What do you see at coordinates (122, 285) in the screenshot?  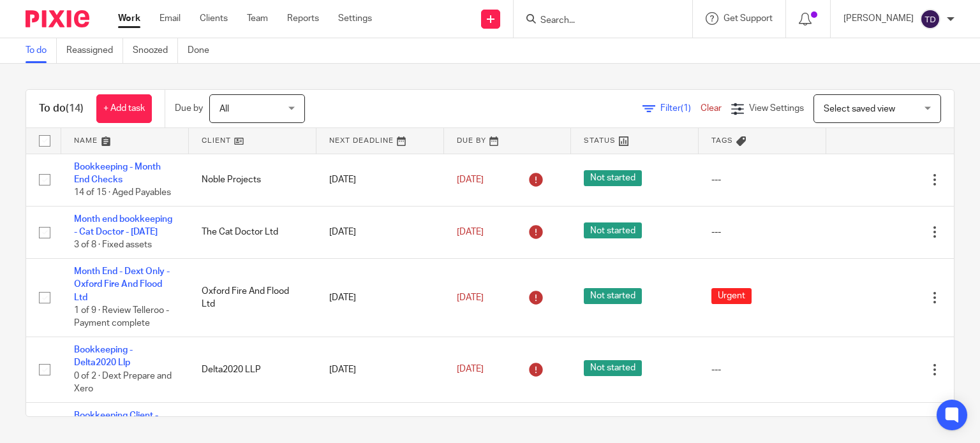 I see `a: Month End - Dext Only - Oxford Fire And Flood Ltd` at bounding box center [122, 285].